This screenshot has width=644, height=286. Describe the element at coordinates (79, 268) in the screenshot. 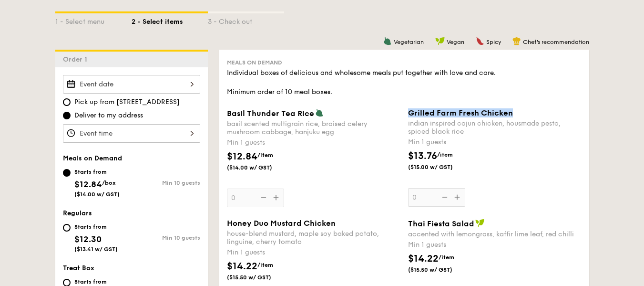

I see `span: Treat Box` at that location.